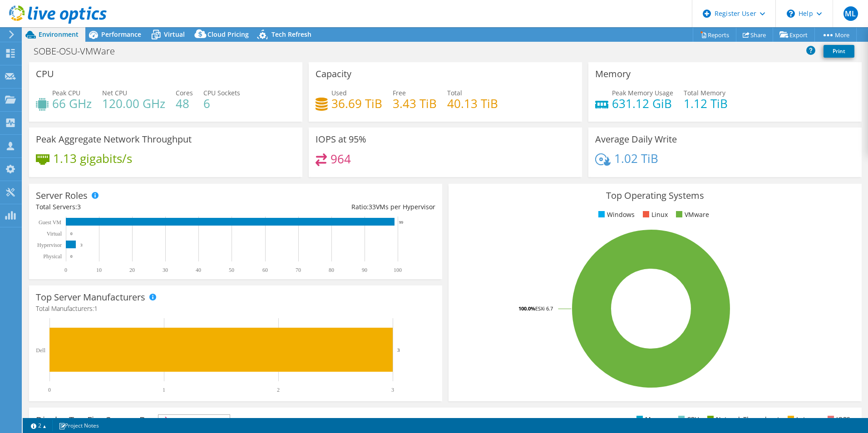  Describe the element at coordinates (79, 206) in the screenshot. I see `span: 3` at that location.